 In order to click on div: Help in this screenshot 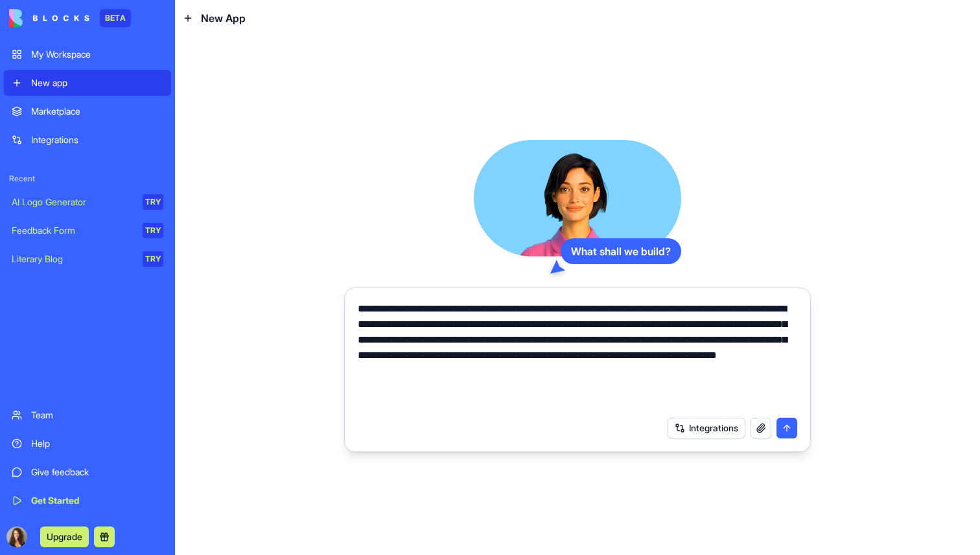, I will do `click(97, 444)`.